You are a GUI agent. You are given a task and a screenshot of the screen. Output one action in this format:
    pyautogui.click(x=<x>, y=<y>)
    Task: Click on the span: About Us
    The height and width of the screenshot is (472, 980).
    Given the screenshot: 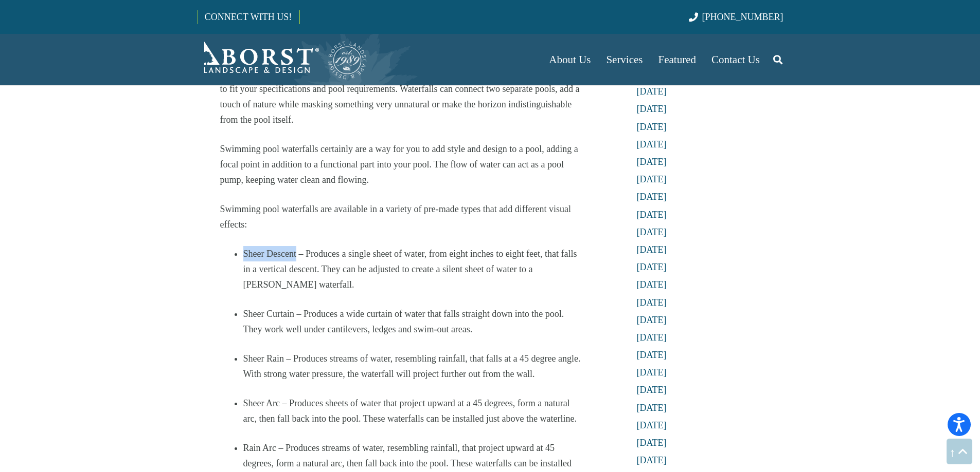 What is the action you would take?
    pyautogui.click(x=569, y=60)
    